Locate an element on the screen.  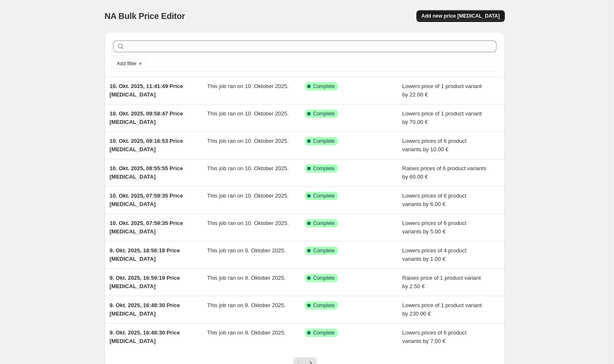
span: Add filter is located at coordinates (126, 64).